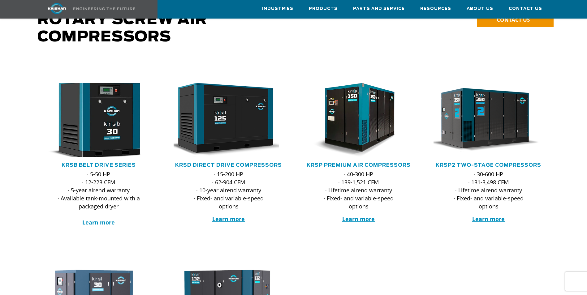 This screenshot has height=295, width=587. Describe the element at coordinates (513, 20) in the screenshot. I see `span: CONTACT US` at that location.